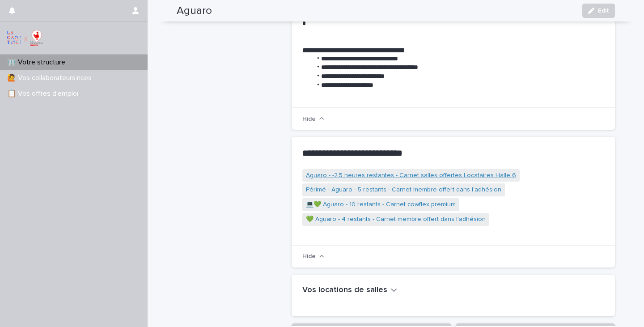  I want to click on p: 📋 Vos offres d'emploi, so click(44, 94).